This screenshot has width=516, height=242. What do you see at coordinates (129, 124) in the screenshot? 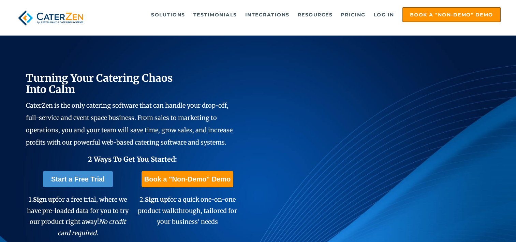
I see `span: CaterZen is the only catering software that can handle your drop-off, full-service and event spac...` at bounding box center [129, 124].